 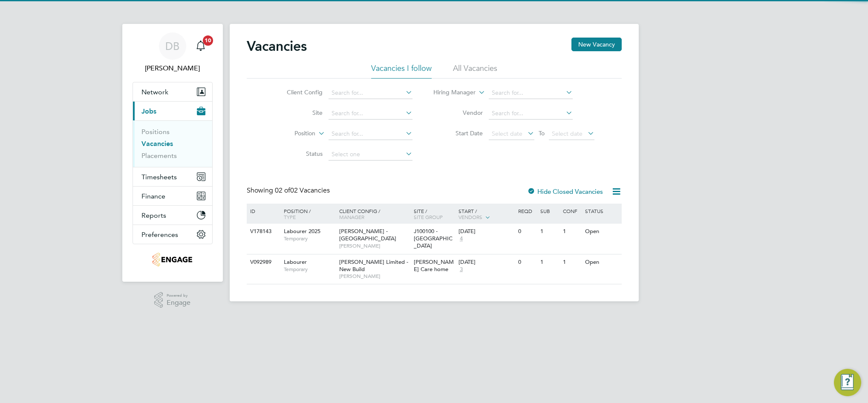 What do you see at coordinates (173, 195) in the screenshot?
I see `button: Finance` at bounding box center [173, 195].